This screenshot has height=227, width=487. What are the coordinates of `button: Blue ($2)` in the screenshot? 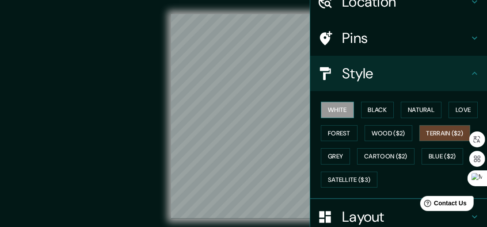 It's located at (442, 156).